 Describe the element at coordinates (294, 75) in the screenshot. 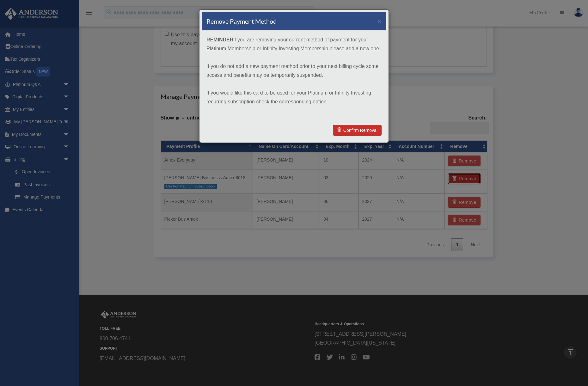

I see `div: if you are removing your current method of payment for your Platinum Membership or Infinity Inves...` at that location.